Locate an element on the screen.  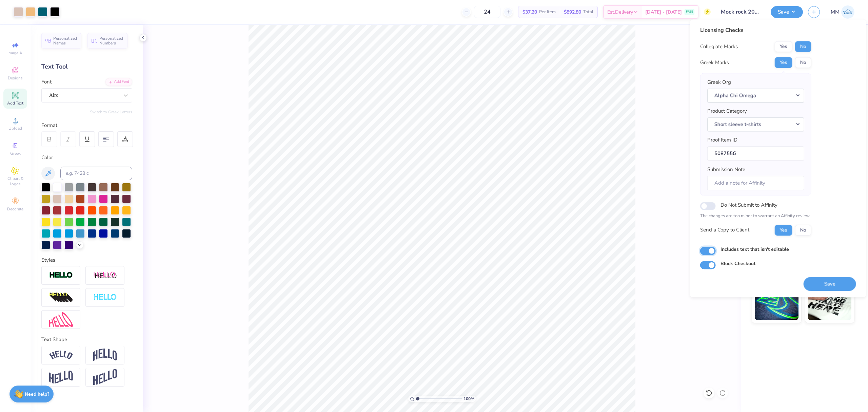
img: Flag is located at coordinates (61, 377).